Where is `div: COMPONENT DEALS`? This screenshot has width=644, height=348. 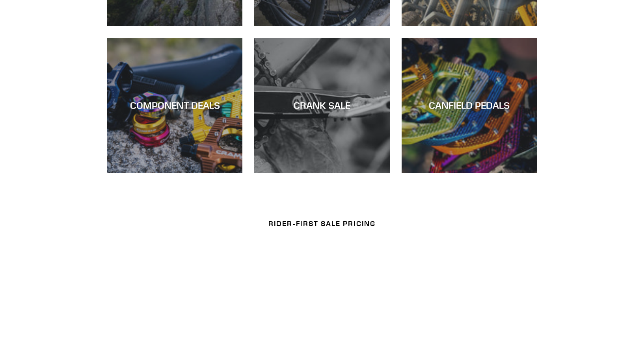 div: COMPONENT DEALS is located at coordinates (175, 105).